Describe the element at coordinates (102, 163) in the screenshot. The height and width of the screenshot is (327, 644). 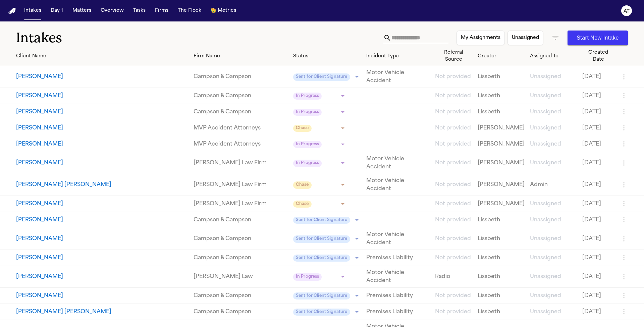
I see `button: View details for BEVERLY BURAS` at that location.